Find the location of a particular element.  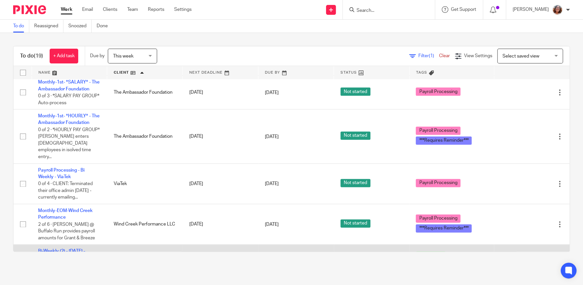

span: Get Support is located at coordinates (464, 10).